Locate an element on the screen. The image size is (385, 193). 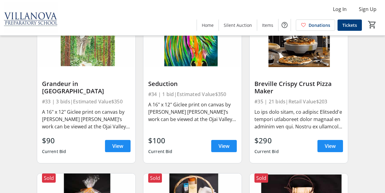
div: Breville Crispy Crust Pizza Maker is located at coordinates (299, 87).